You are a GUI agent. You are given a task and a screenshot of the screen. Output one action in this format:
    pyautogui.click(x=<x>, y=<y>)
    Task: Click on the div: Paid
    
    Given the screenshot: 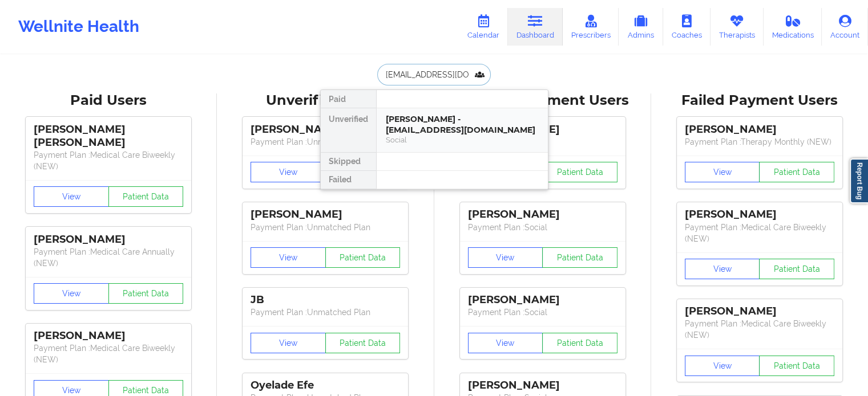 What is the action you would take?
    pyautogui.click(x=348, y=99)
    